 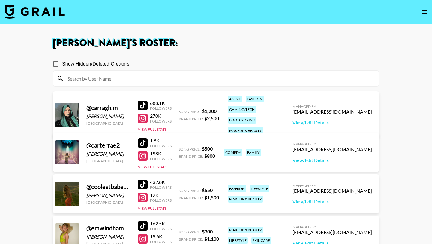 I want to click on strong: $ 2,500, so click(x=212, y=118).